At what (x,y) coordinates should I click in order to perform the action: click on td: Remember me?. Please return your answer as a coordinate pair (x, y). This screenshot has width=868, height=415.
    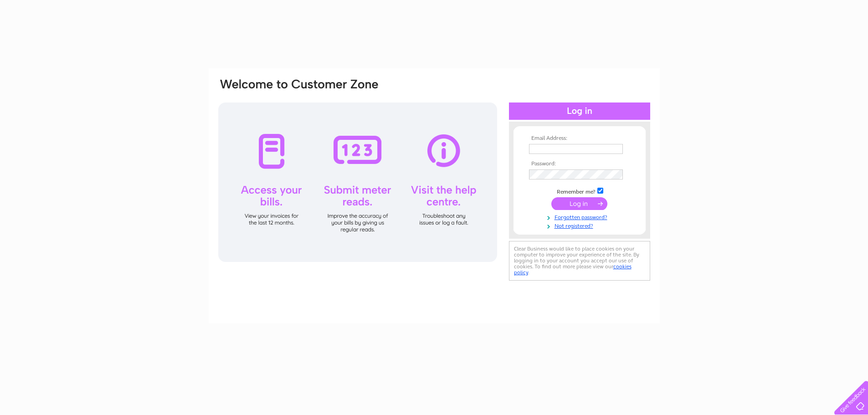
    Looking at the image, I should click on (579, 191).